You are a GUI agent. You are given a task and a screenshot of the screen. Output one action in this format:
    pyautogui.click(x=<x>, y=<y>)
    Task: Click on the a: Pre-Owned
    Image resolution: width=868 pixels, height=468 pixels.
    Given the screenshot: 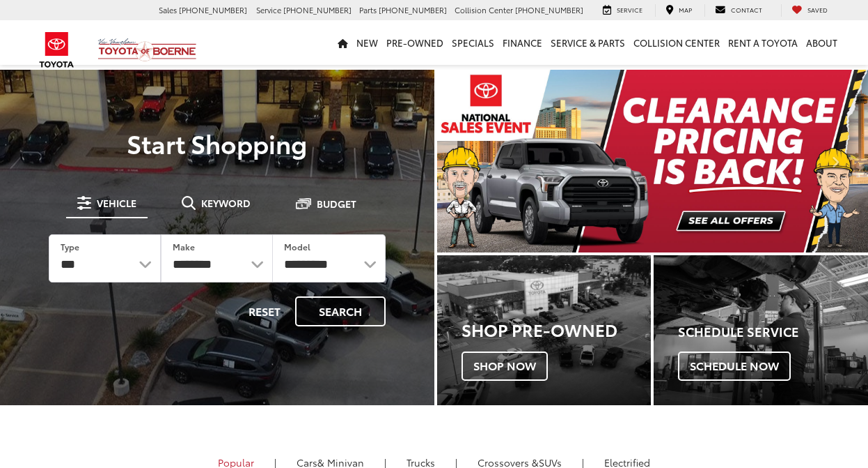 What is the action you would take?
    pyautogui.click(x=415, y=43)
    